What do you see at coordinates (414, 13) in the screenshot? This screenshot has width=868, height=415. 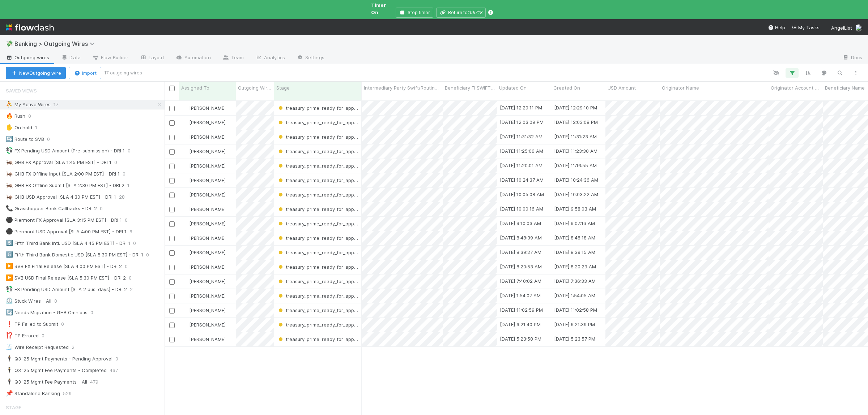 I see `button: Stop timer` at bounding box center [414, 13].